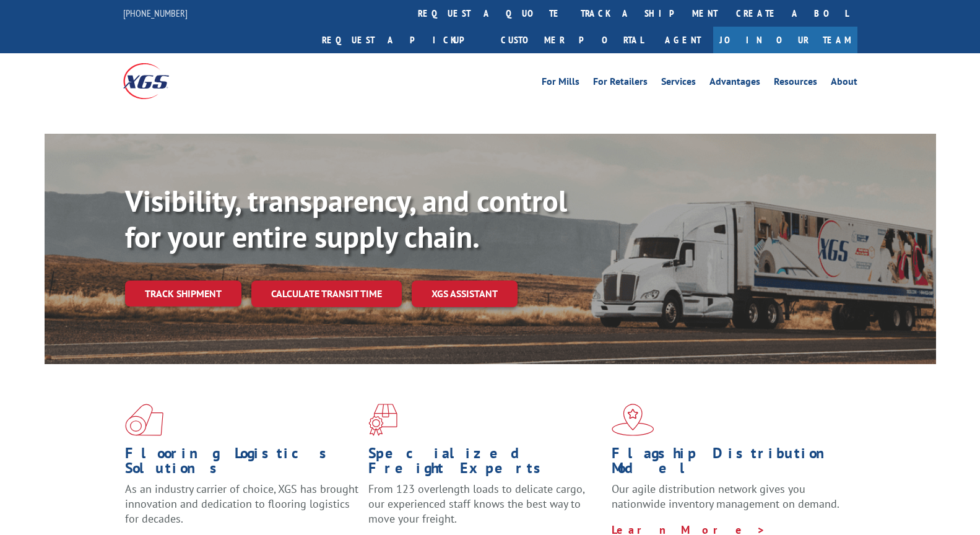 The width and height of the screenshot is (980, 535). What do you see at coordinates (785, 39) in the screenshot?
I see `a: Join Our Team` at bounding box center [785, 39].